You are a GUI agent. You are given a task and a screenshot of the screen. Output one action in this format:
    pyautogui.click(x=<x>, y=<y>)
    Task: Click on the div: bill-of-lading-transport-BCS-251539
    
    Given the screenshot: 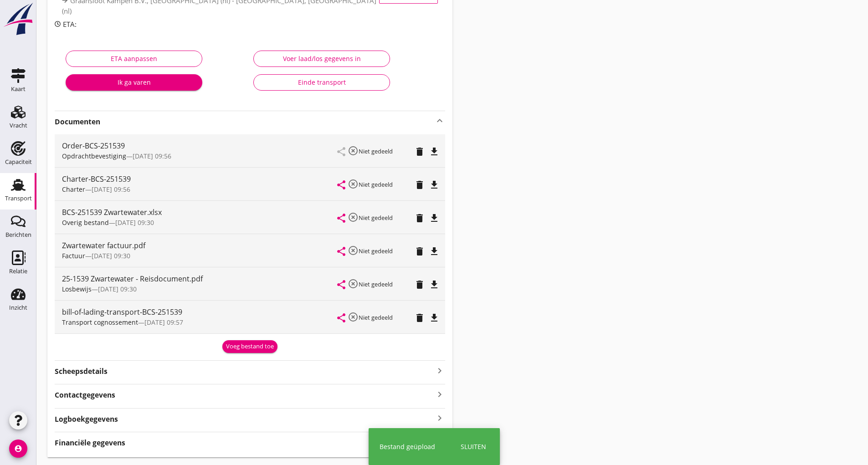 What is the action you would take?
    pyautogui.click(x=200, y=312)
    